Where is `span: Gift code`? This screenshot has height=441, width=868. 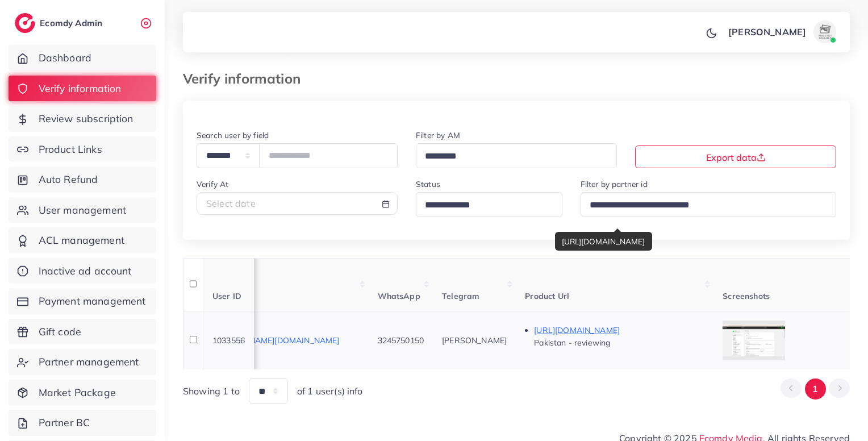
span: Gift code is located at coordinates (60, 332).